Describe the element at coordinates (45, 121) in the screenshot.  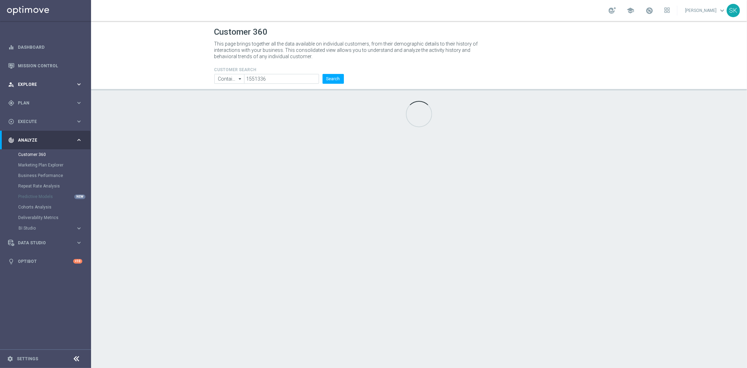
I see `div: play_circle_outline Execute keyboard_arrow_right` at that location.